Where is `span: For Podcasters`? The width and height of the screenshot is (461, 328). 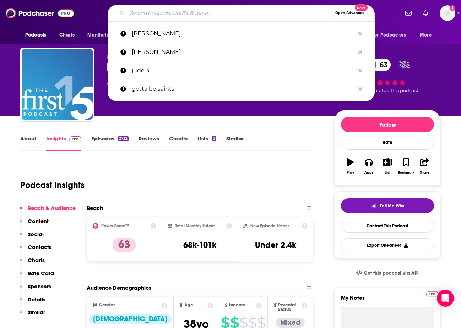
span: For Podcasters is located at coordinates (389, 35).